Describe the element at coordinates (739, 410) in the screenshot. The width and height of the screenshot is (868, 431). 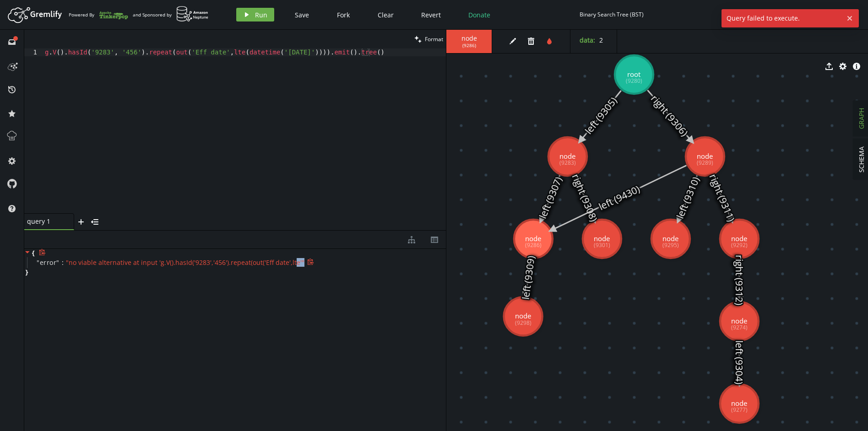
I see `tspan: (9277)` at that location.